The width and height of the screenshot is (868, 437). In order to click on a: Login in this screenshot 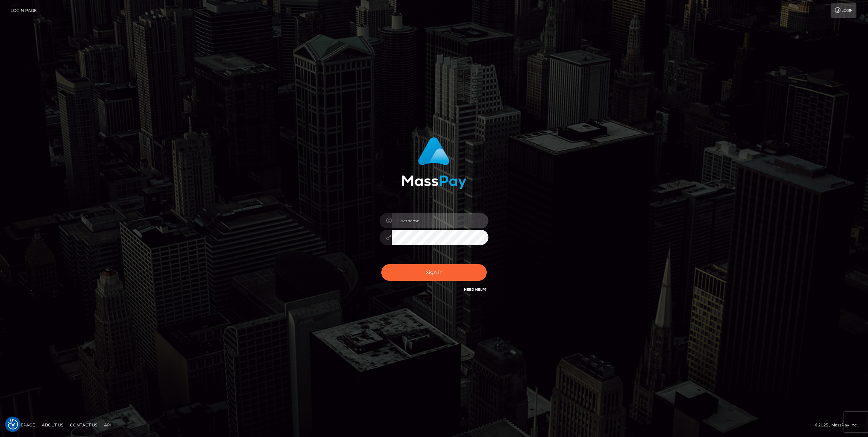, I will do `click(844, 11)`.